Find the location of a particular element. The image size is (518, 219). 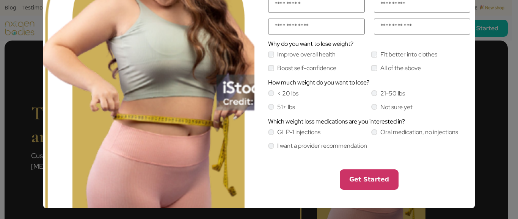

label: Which weight loss medications are you interested in? is located at coordinates (336, 122).